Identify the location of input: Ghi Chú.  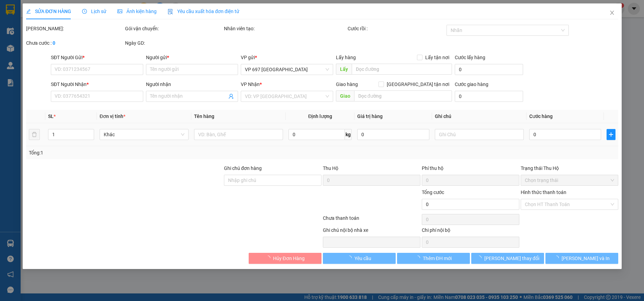
(479, 134).